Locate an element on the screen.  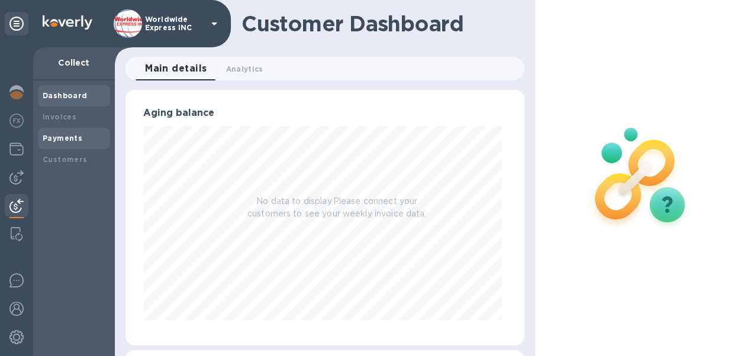
img: Logo is located at coordinates (67, 22).